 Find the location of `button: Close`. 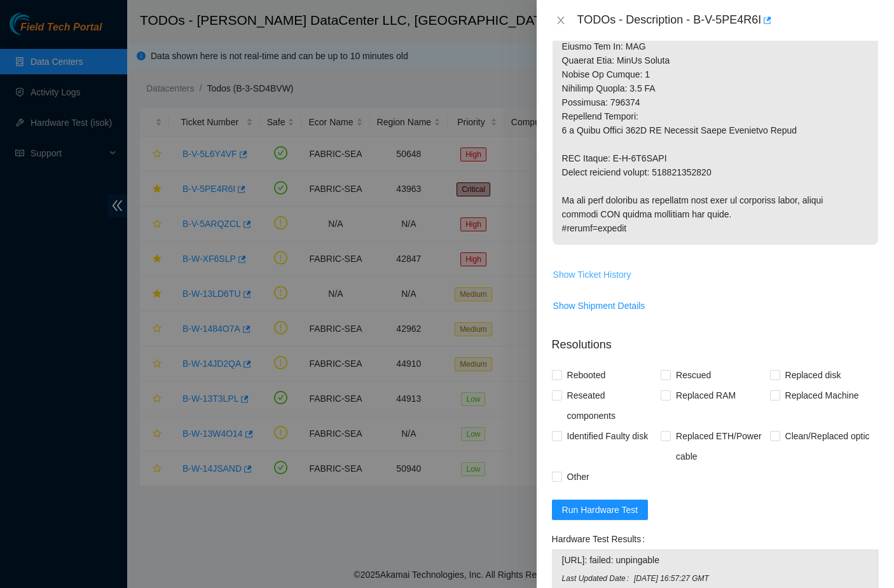

button: Close is located at coordinates (561, 21).